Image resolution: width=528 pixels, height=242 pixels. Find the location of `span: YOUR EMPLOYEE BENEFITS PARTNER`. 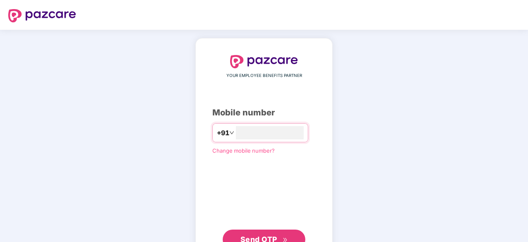

span: YOUR EMPLOYEE BENEFITS PARTNER is located at coordinates (264, 76).